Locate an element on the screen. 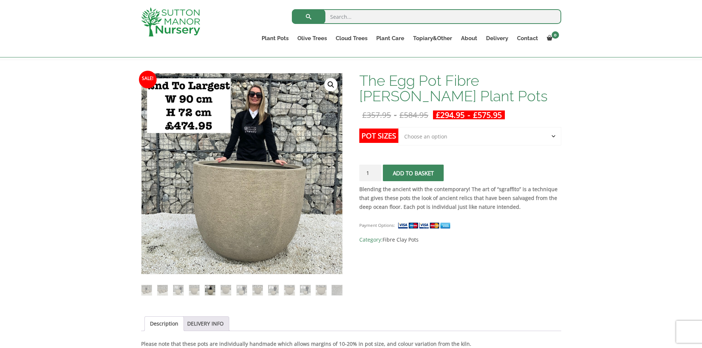  a: 0 is located at coordinates (552, 38).